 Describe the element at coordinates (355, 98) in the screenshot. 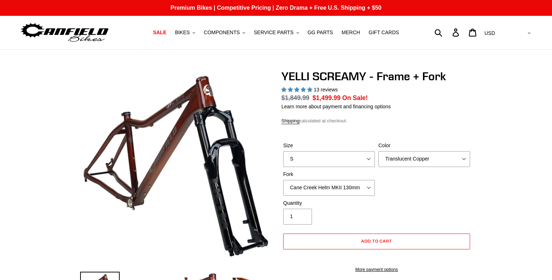

I see `span: On Sale!` at that location.